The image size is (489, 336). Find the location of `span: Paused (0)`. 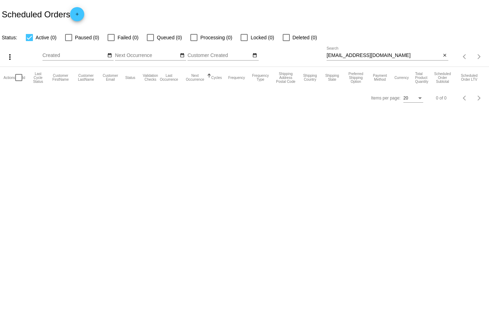

span: Paused (0) is located at coordinates (87, 38).